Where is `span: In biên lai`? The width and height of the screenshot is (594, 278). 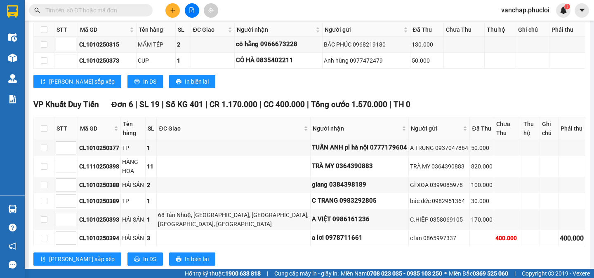
span: In biên lai is located at coordinates (197, 82).